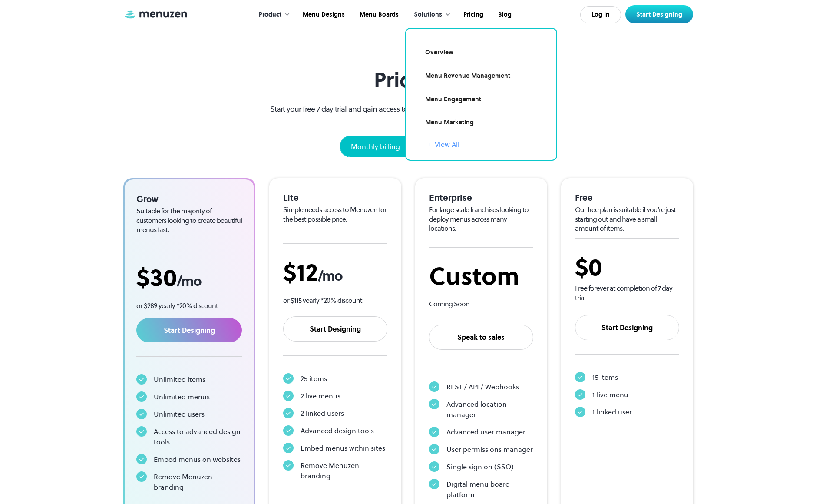  What do you see at coordinates (481, 122) in the screenshot?
I see `a: Menu Marketing` at bounding box center [481, 122].